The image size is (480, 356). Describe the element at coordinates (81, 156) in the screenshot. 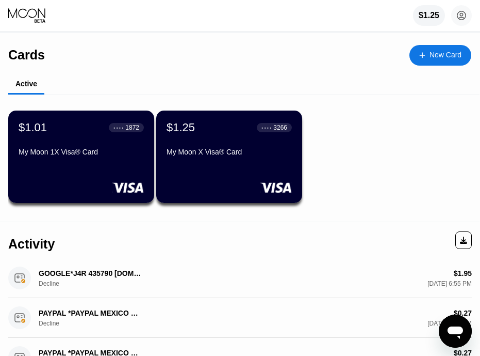

I see `div: $1.01● ● ● ●1872My Moon 1X Visa® Card` at that location.